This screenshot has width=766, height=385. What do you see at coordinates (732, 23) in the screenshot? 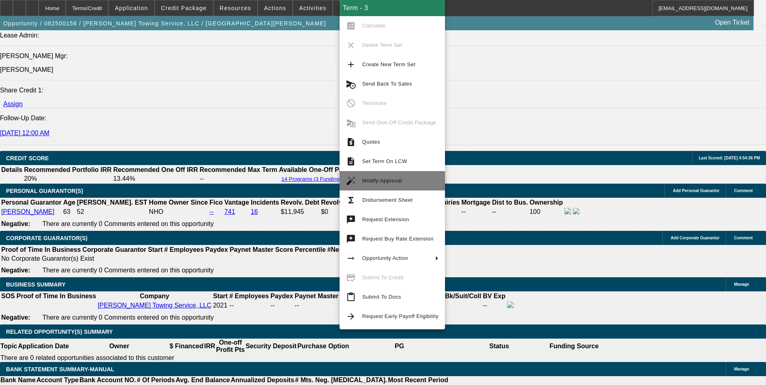
I see `a: Open Ticket` at bounding box center [732, 23].